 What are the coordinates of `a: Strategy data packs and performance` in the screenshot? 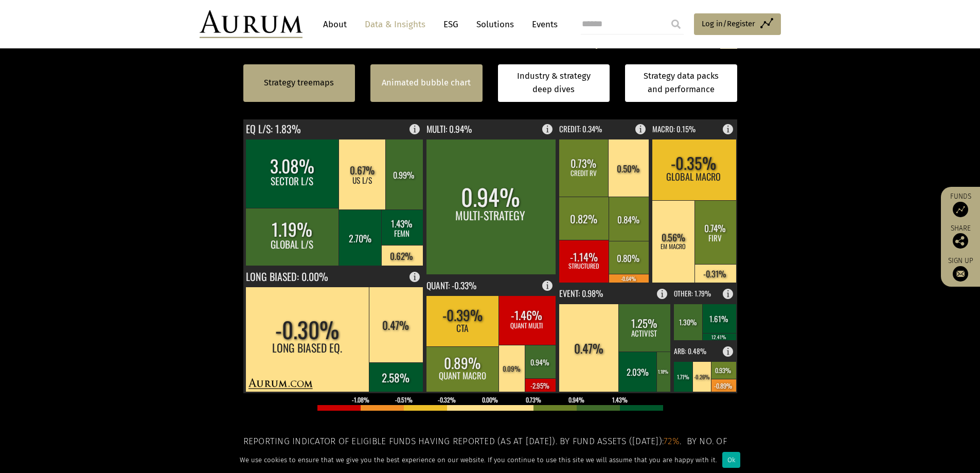 It's located at (681, 83).